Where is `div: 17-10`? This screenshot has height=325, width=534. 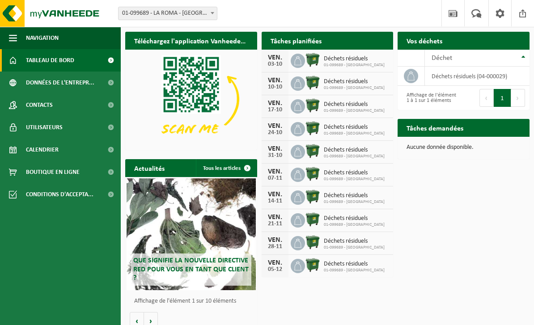
div: 17-10 is located at coordinates (275, 110).